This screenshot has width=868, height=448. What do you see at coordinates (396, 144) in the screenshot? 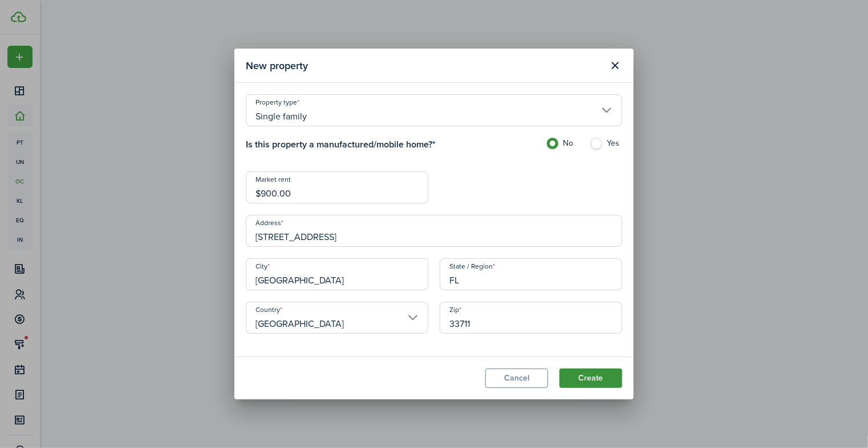
I see `h4: Is this property a manufactured/mobile home? *` at bounding box center [396, 144].